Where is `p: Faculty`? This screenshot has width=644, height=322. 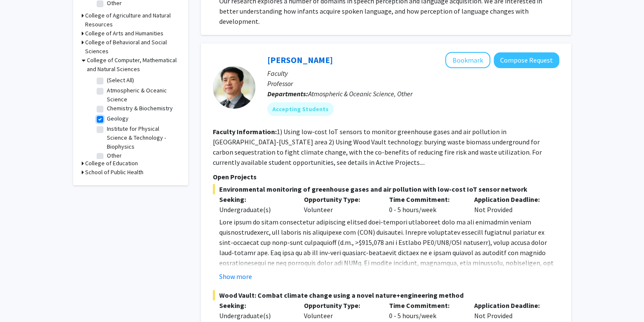 p: Faculty is located at coordinates (414, 73).